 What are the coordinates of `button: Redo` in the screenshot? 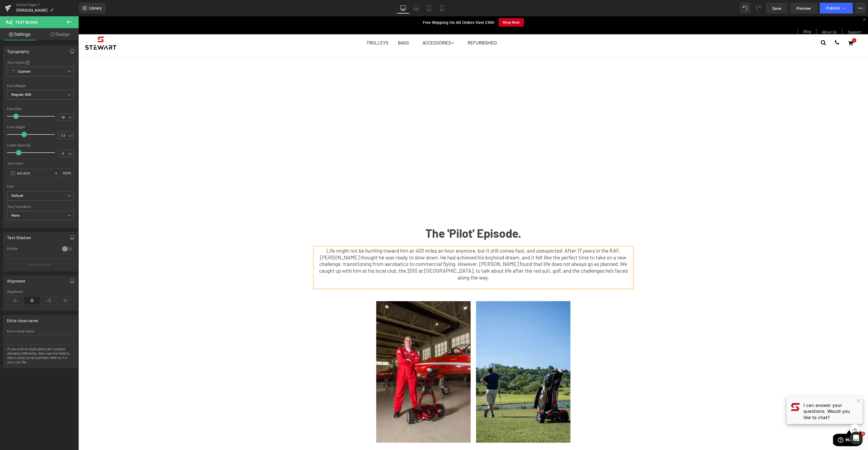 It's located at (757, 8).